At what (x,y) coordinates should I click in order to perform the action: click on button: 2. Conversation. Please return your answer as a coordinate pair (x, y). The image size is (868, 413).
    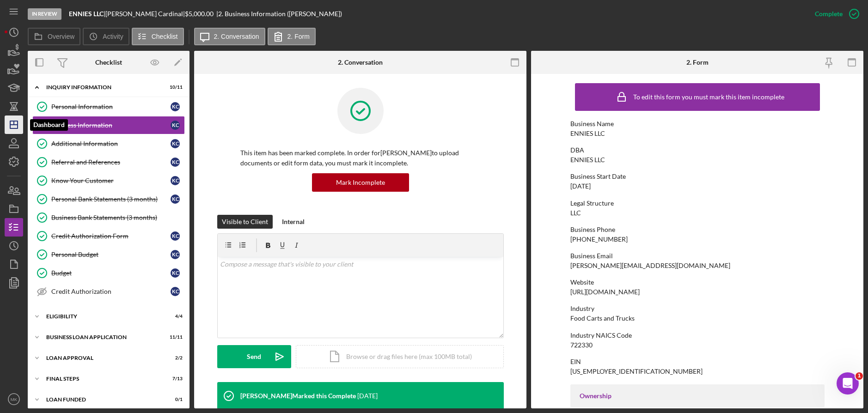
    Looking at the image, I should click on (230, 36).